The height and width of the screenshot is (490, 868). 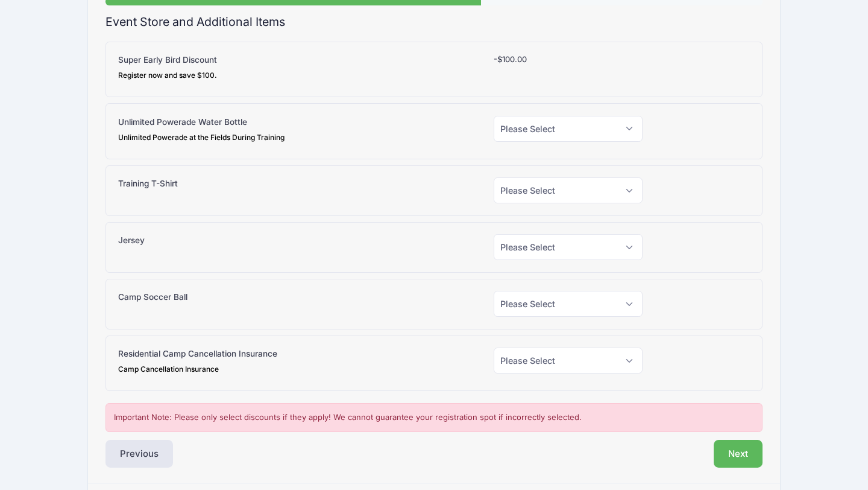 What do you see at coordinates (147, 183) in the screenshot?
I see `label: Training T-Shirt` at bounding box center [147, 183].